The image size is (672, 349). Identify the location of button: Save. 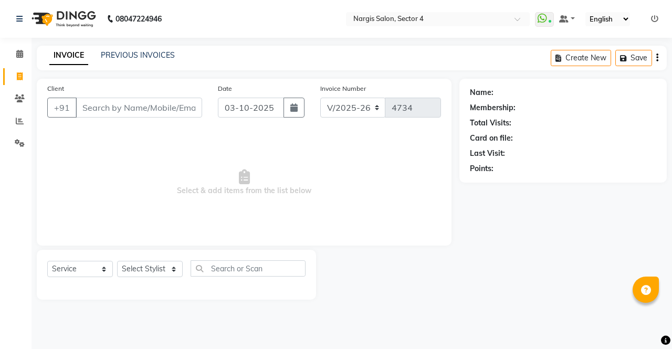
(633, 58).